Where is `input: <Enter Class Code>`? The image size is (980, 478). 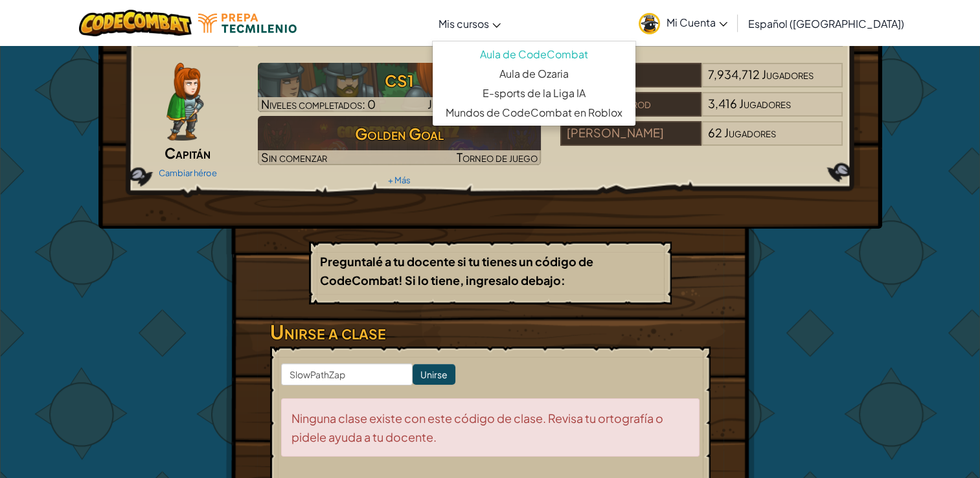 input: <Enter Class Code> is located at coordinates (347, 374).